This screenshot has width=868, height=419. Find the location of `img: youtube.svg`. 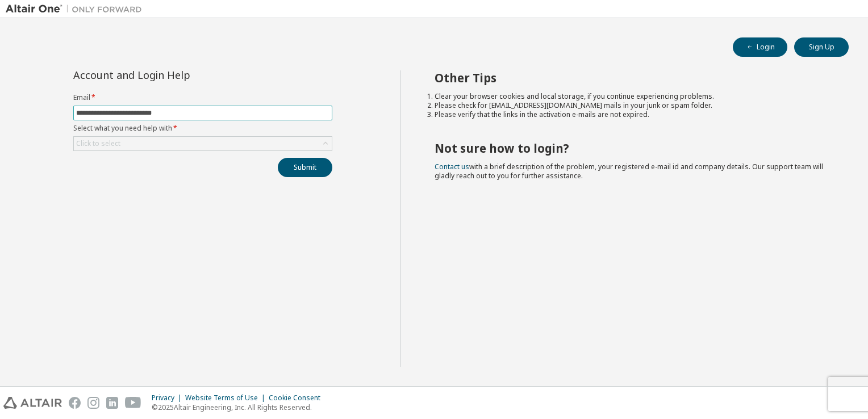

img: youtube.svg is located at coordinates (133, 403).